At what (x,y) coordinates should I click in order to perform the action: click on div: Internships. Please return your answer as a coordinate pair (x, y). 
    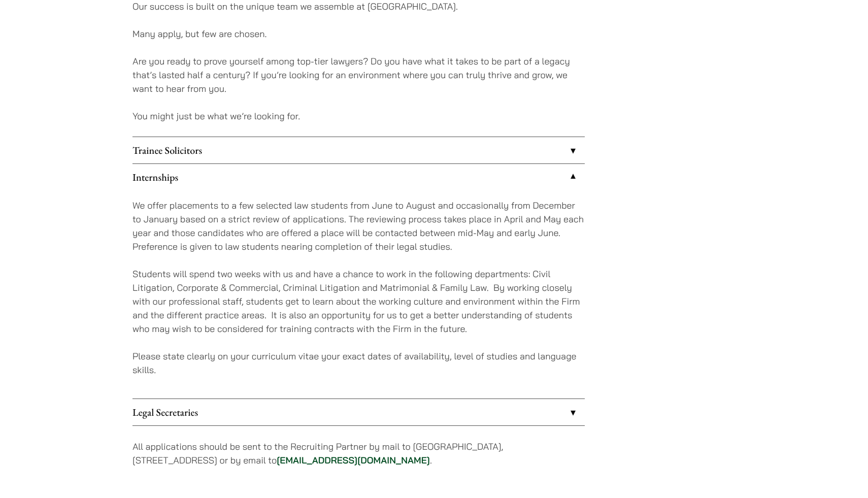
    Looking at the image, I should click on (358, 294).